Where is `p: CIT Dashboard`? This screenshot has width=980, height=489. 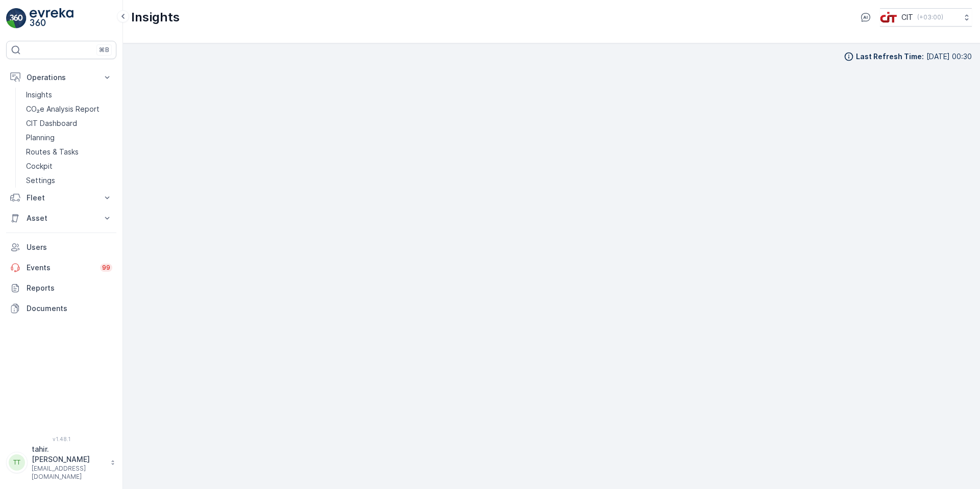
p: CIT Dashboard is located at coordinates (52, 123).